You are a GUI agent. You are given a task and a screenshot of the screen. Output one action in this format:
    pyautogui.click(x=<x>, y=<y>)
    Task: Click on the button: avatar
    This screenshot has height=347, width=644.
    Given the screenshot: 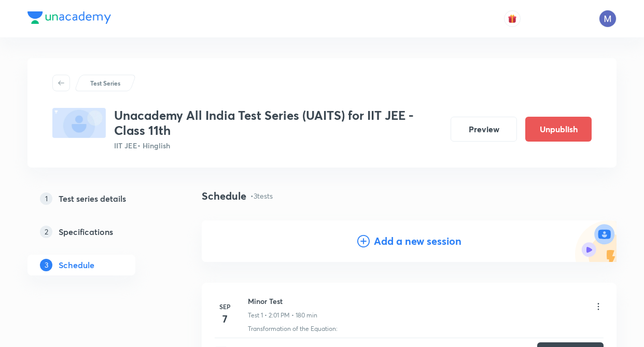 What is the action you would take?
    pyautogui.click(x=513, y=19)
    